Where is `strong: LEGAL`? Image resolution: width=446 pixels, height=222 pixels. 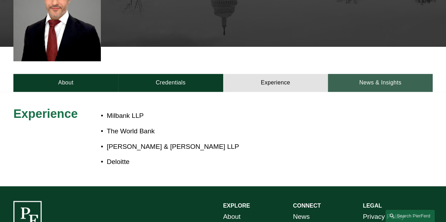
strong: LEGAL is located at coordinates (372, 206).